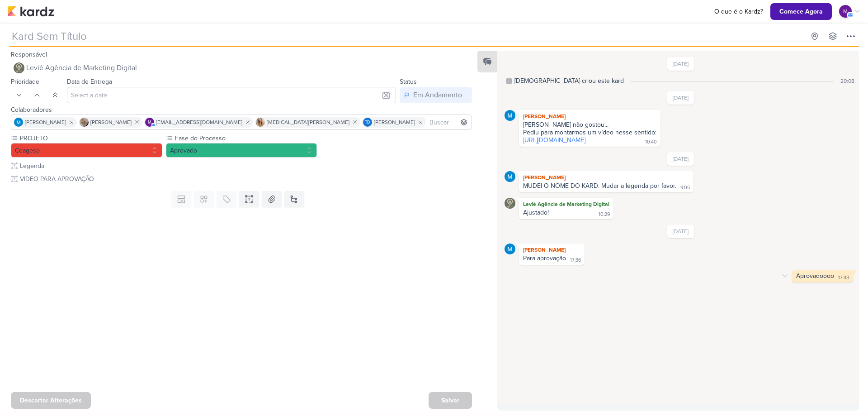  I want to click on button: Em Andamento, so click(436, 95).